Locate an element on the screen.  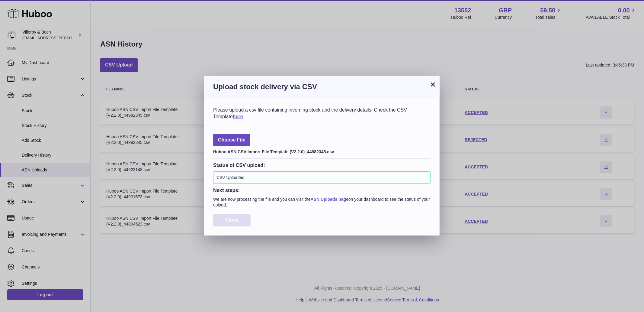
h3: Next steps: is located at coordinates (322, 190).